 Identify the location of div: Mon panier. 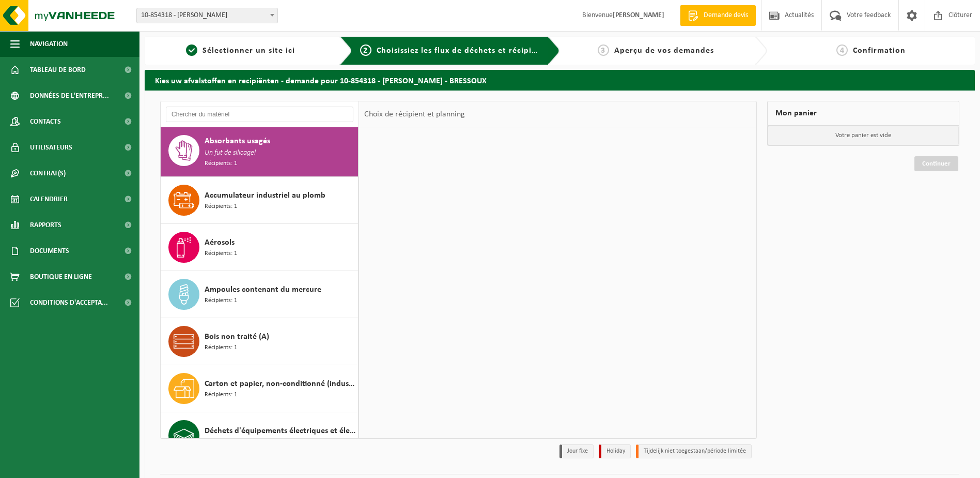
(863, 113).